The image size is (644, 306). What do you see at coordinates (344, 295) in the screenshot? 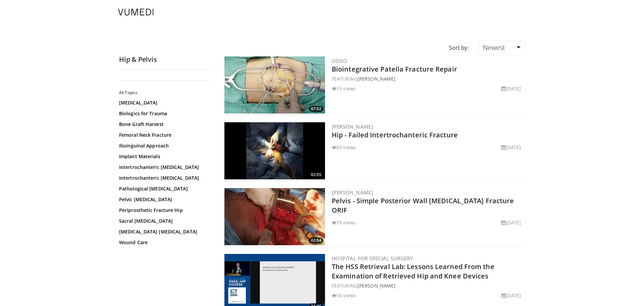
I see `li: 16 views` at bounding box center [344, 295].